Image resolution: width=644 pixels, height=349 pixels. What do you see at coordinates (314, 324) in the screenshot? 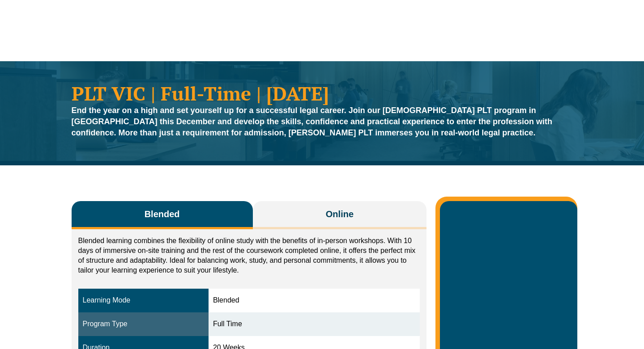
I see `div: Full Time` at bounding box center [314, 324].